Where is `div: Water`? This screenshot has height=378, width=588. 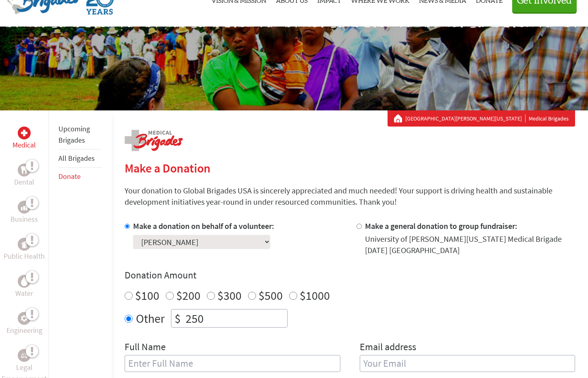
div: Water is located at coordinates (24, 282).